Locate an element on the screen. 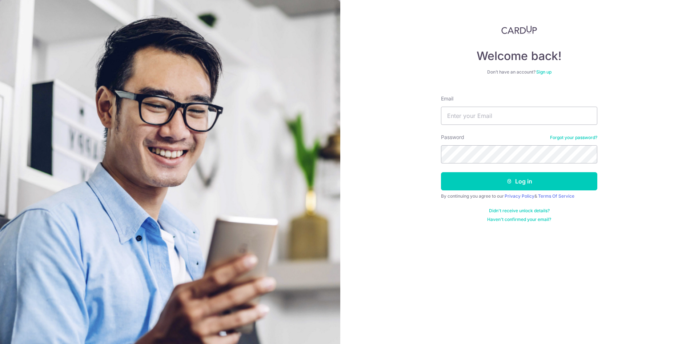 The height and width of the screenshot is (344, 698). a: Privacy Policy is located at coordinates (520, 196).